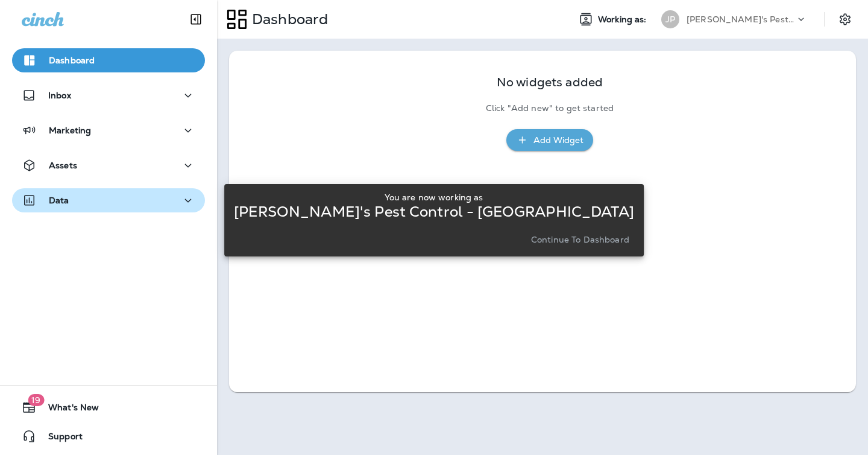  What do you see at coordinates (70, 131) in the screenshot?
I see `p: Marketing` at bounding box center [70, 131].